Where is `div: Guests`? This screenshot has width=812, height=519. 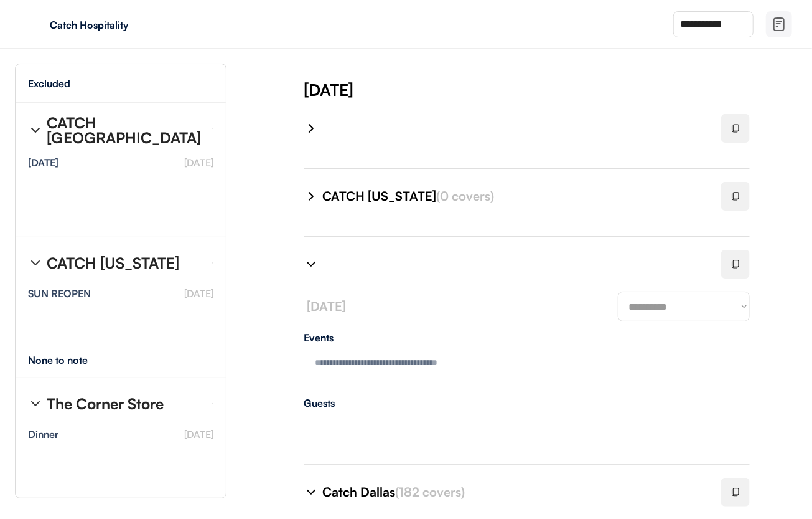 div: Guests is located at coordinates (526, 403).